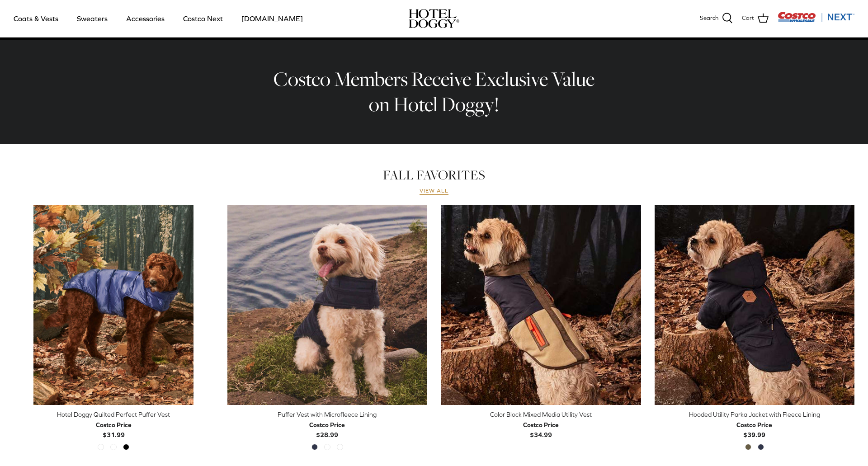 This screenshot has width=868, height=466. Describe the element at coordinates (540, 429) in the screenshot. I see `b: $34.99` at that location.